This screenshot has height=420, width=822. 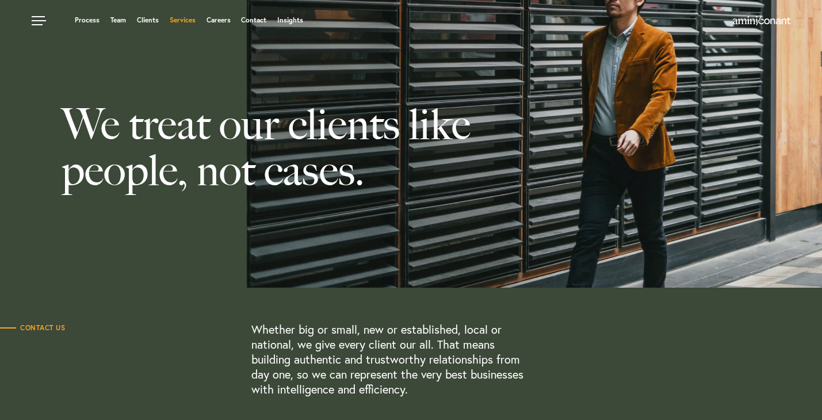 What do you see at coordinates (290, 20) in the screenshot?
I see `a: Insights` at bounding box center [290, 20].